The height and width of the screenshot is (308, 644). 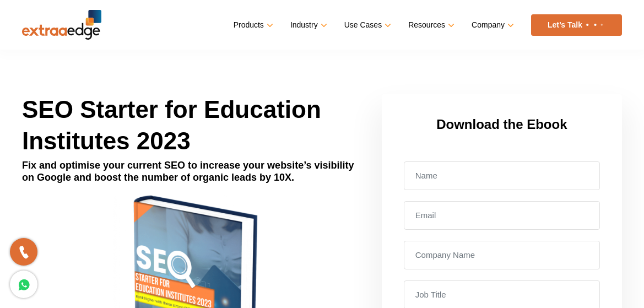 What do you see at coordinates (502, 176) in the screenshot?
I see `input: Name` at bounding box center [502, 176].